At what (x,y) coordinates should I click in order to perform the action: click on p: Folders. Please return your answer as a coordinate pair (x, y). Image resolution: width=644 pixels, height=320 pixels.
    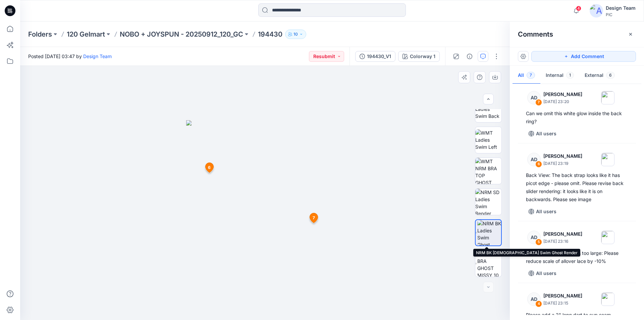
    Looking at the image, I should click on (40, 35).